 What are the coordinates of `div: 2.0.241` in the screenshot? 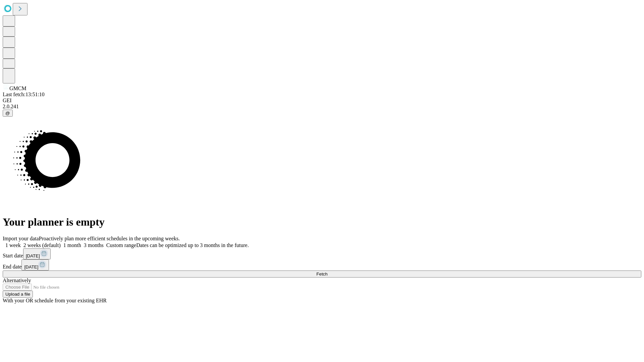 It's located at (322, 106).